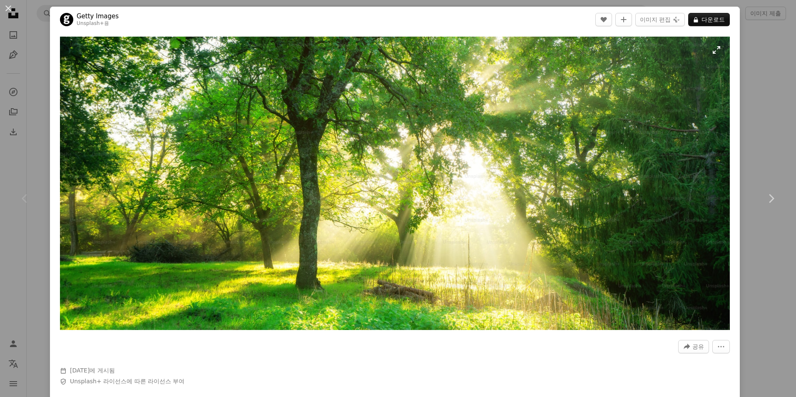 The image size is (796, 397). Describe the element at coordinates (97, 16) in the screenshot. I see `a: Getty Images` at that location.